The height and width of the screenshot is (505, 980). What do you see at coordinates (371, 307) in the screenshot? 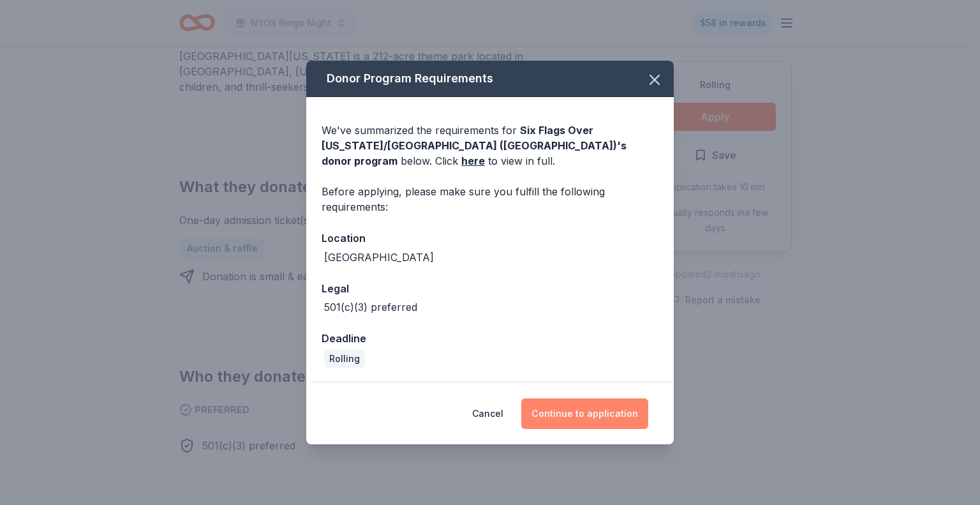
I see `div: 501(c)(3) preferred` at bounding box center [371, 307].